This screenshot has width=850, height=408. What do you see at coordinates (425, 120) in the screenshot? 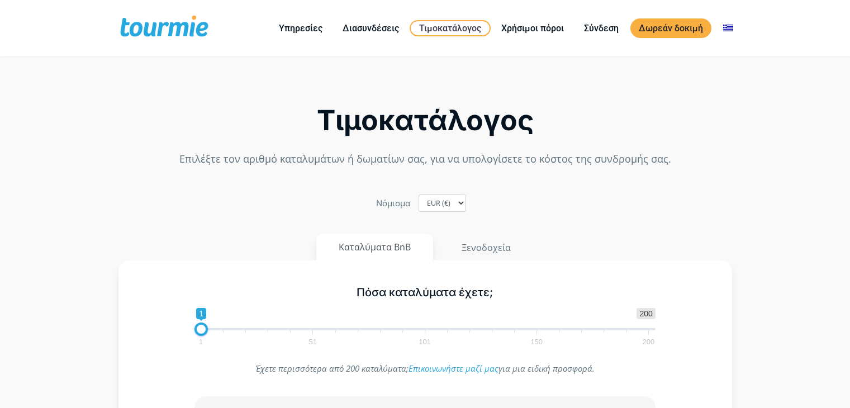
I see `h2: Τιμοκατάλογος` at bounding box center [425, 120].